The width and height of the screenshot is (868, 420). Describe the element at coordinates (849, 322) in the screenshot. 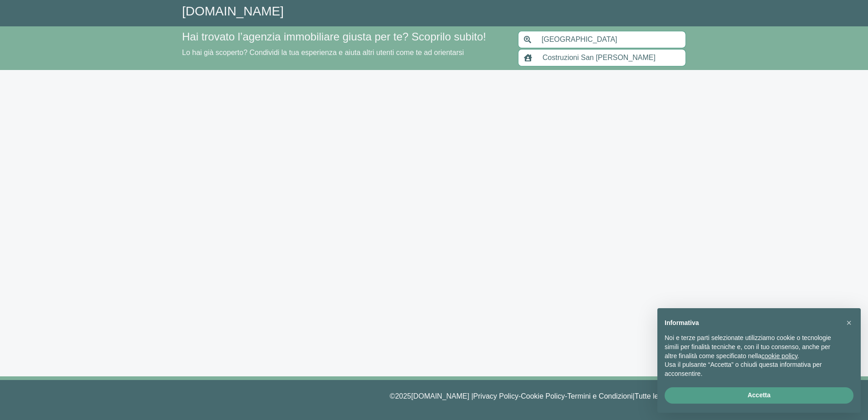

I see `button: Chiudi questa informativa` at that location.